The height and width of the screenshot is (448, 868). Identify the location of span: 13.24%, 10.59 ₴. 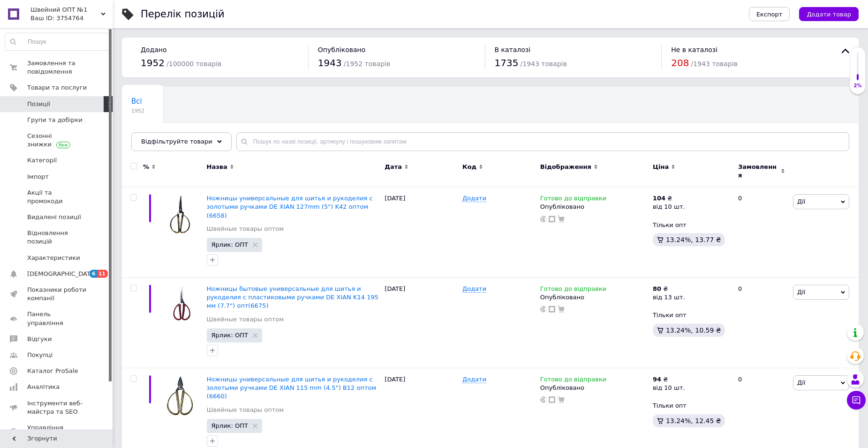
(693, 330).